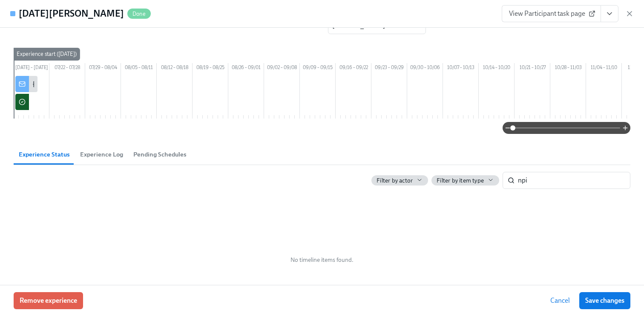 The height and width of the screenshot is (316, 644). What do you see at coordinates (318, 69) in the screenshot?
I see `div: 09/09 – 09/15` at bounding box center [318, 69].